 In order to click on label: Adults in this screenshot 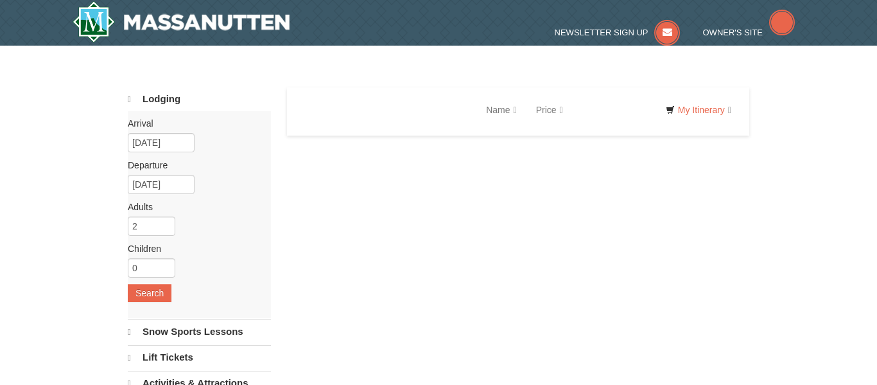, I will do `click(195, 207)`.